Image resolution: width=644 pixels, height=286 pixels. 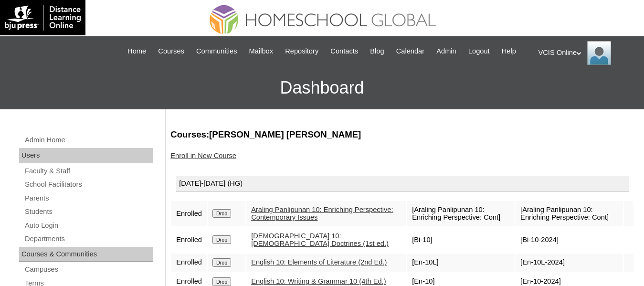 I want to click on a: Communities, so click(x=217, y=51).